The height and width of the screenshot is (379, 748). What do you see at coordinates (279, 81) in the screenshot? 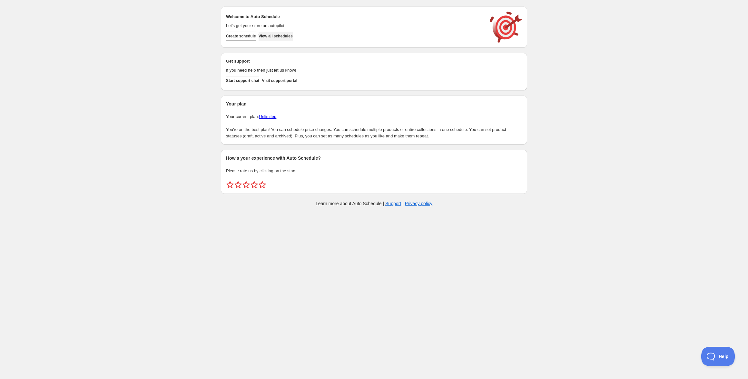
I see `span: Visit support portal` at bounding box center [279, 81].